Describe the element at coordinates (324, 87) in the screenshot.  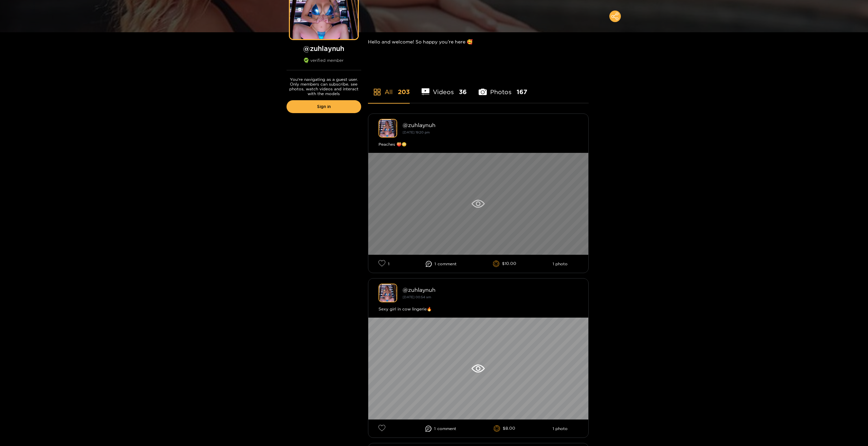
I see `p: You're navigating as a guest user. Only members can subscribe, see photos, watch videos and inter...` at that location.